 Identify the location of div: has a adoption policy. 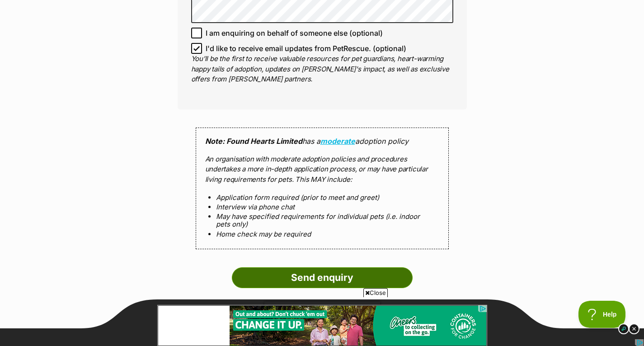
(322, 188).